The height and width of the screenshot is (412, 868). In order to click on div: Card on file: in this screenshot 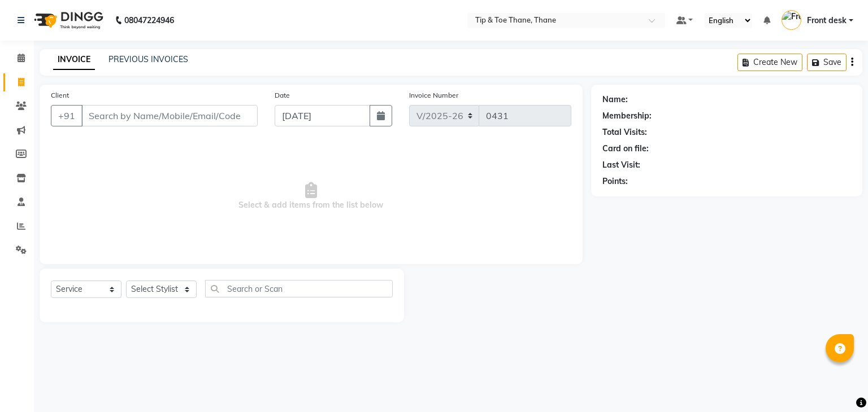, I will do `click(625, 148)`.